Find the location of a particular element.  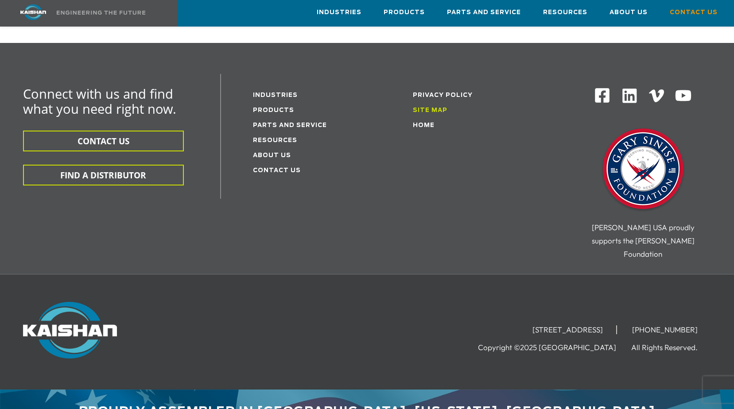

a: Parts and service is located at coordinates (290, 125).